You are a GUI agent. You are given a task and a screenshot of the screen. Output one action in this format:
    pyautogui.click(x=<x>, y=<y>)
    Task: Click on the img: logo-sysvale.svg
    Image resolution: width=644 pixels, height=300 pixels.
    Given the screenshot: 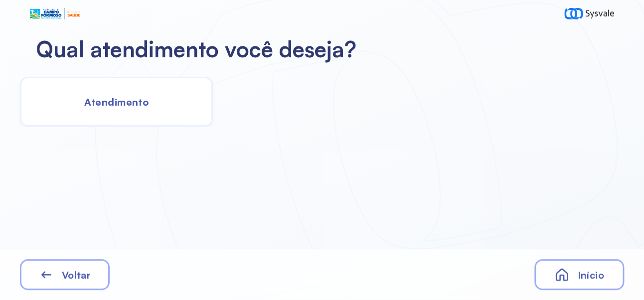 What is the action you would take?
    pyautogui.click(x=589, y=13)
    